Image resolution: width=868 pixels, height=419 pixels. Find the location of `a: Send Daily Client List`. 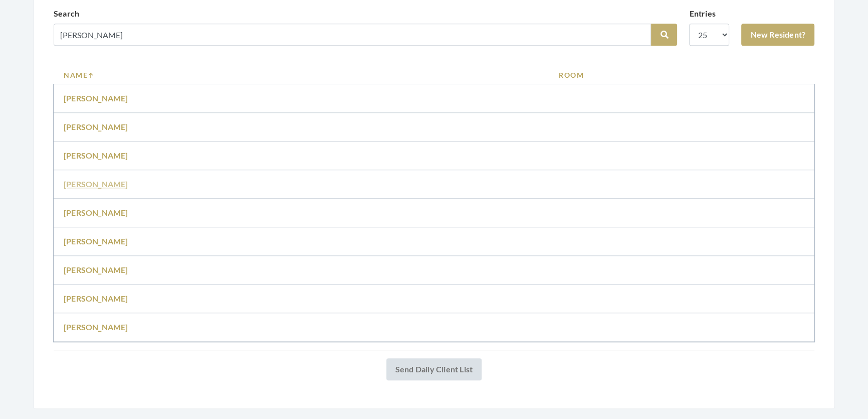

a: Send Daily Client List is located at coordinates (434, 369).